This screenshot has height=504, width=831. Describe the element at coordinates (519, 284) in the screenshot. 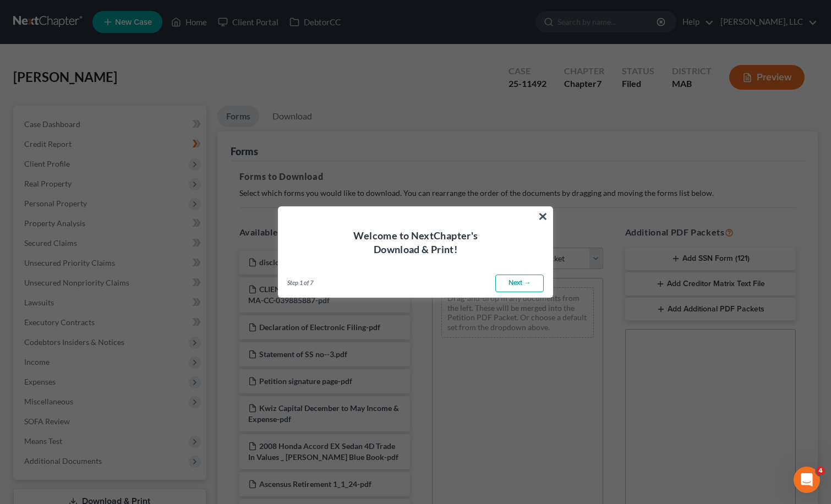

I see `a: Next →` at that location.